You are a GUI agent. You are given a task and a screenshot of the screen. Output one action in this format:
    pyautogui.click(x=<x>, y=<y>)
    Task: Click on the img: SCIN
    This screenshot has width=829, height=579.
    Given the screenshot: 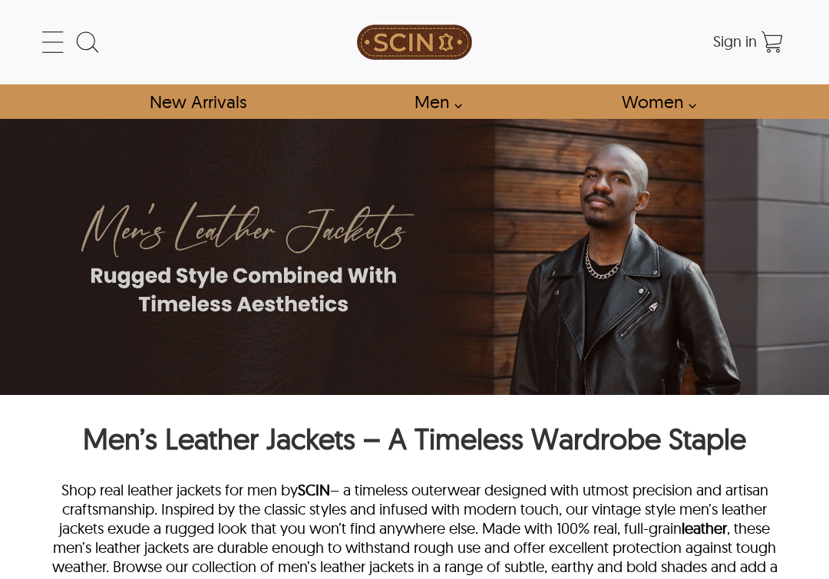 What is the action you would take?
    pyautogui.click(x=414, y=42)
    